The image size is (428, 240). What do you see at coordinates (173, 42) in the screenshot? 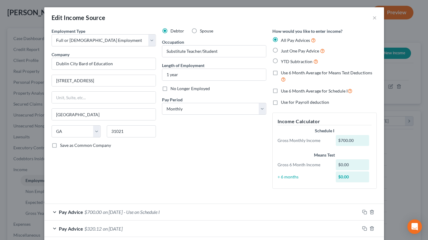
I see `label: Occupation` at bounding box center [173, 42].